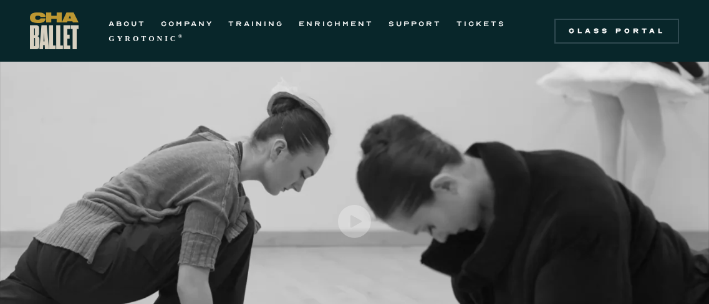 The image size is (709, 304). What do you see at coordinates (616, 31) in the screenshot?
I see `div: Class Portal` at bounding box center [616, 31].